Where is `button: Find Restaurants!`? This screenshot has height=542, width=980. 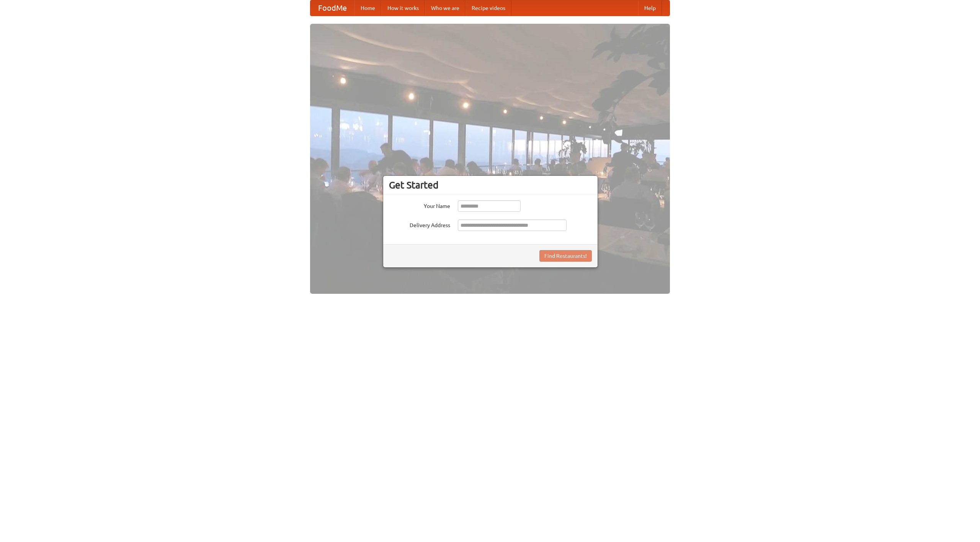
button: Find Restaurants! is located at coordinates (565, 256).